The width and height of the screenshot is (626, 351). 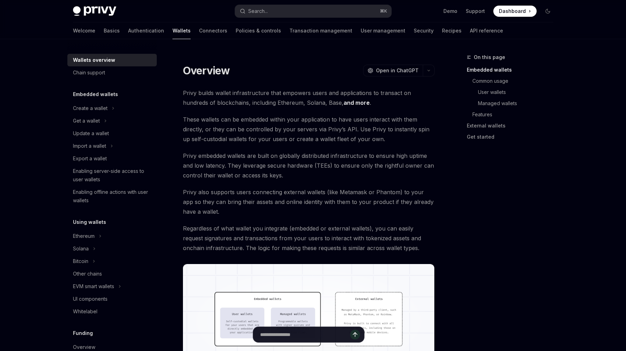 What do you see at coordinates (90, 108) in the screenshot?
I see `div: Create a wallet` at bounding box center [90, 108].